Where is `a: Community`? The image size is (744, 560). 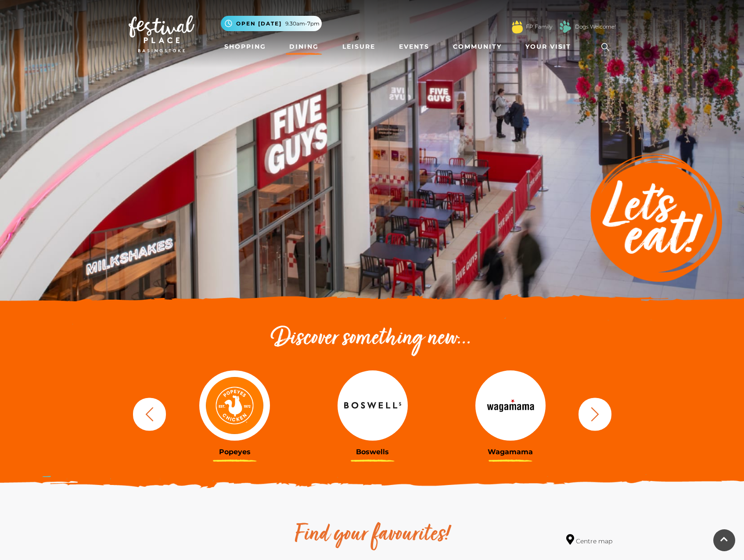 a: Community is located at coordinates (477, 46).